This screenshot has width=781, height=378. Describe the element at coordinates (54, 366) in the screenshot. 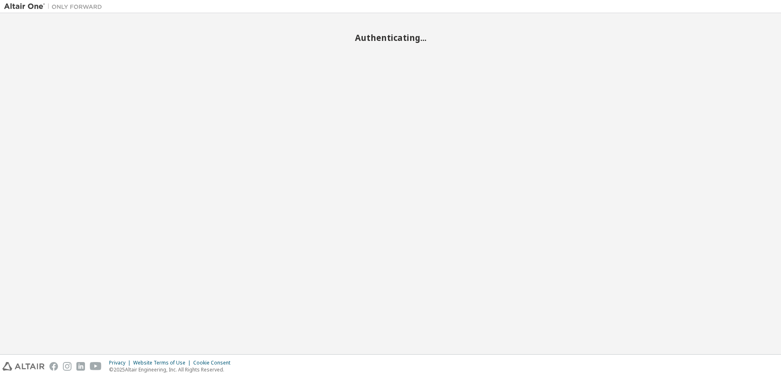

I see `img: facebook.svg` at that location.